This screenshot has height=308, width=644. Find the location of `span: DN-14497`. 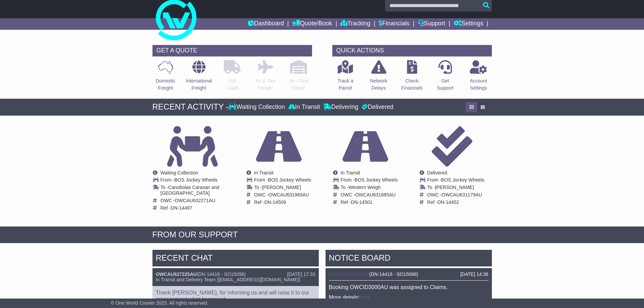

span: DN-14497 is located at coordinates (181, 208).